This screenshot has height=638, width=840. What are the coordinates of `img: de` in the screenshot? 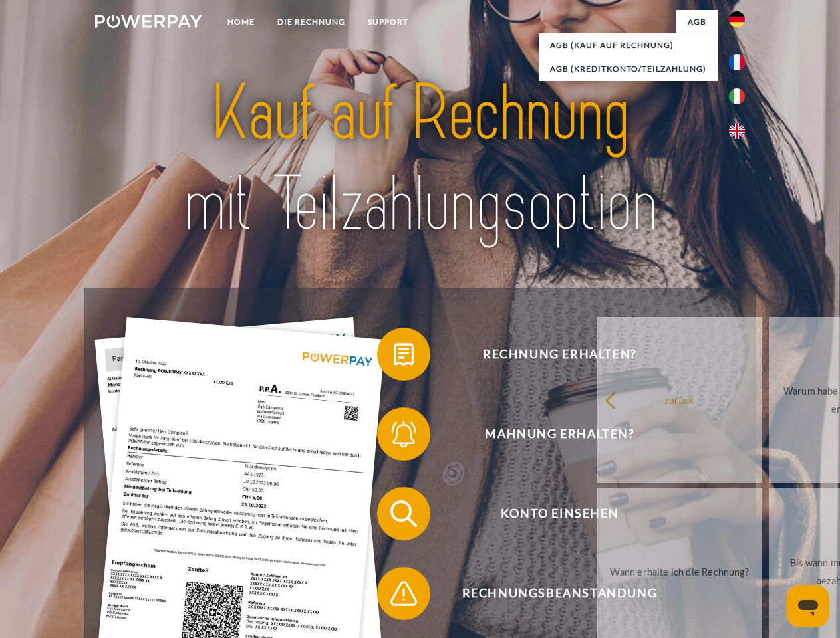 It's located at (737, 19).